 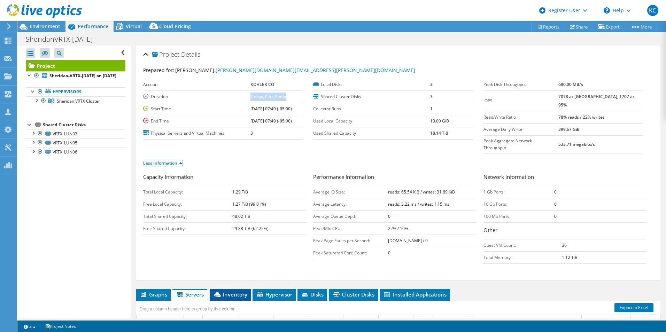 What do you see at coordinates (350, 253) in the screenshot?
I see `td: Peak Saturated Core Count:` at bounding box center [350, 253].